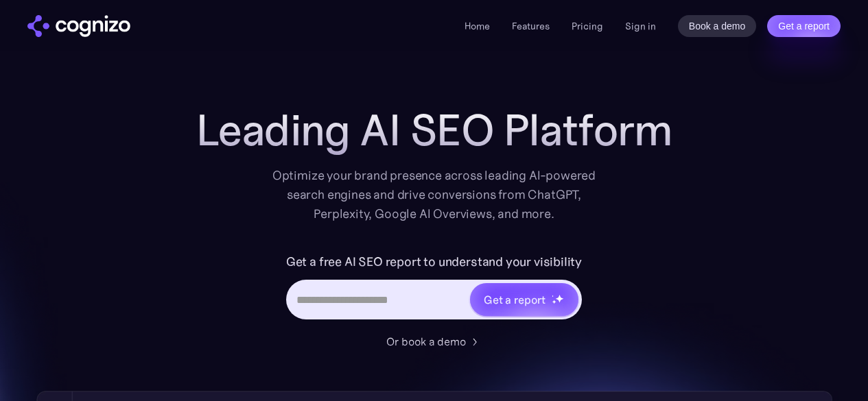 Image resolution: width=868 pixels, height=401 pixels. What do you see at coordinates (426, 342) in the screenshot?
I see `div: Or book a demo` at bounding box center [426, 342].